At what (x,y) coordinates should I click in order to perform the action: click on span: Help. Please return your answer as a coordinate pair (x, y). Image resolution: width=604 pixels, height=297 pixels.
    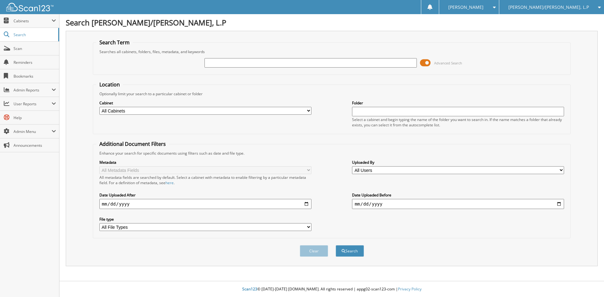
    Looking at the image, I should click on (35, 118).